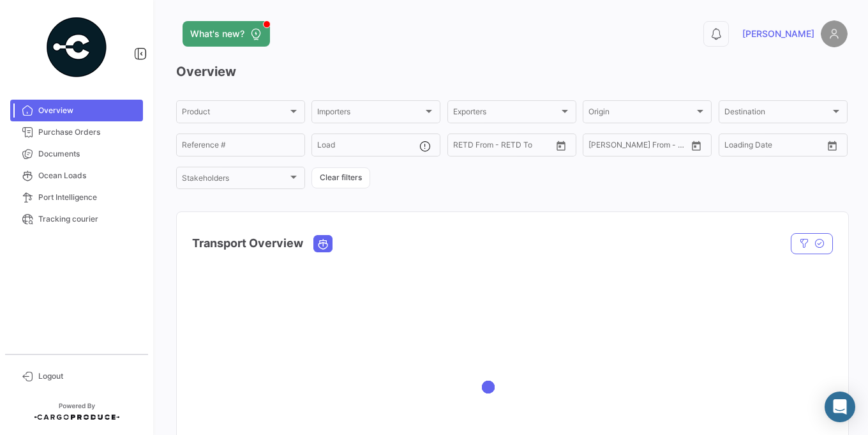  I want to click on span: Purchase Orders, so click(88, 133).